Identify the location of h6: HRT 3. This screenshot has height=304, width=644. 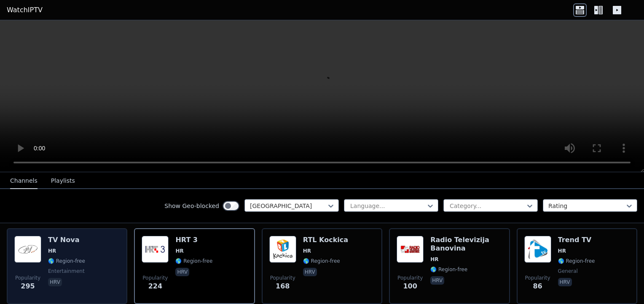
(194, 240).